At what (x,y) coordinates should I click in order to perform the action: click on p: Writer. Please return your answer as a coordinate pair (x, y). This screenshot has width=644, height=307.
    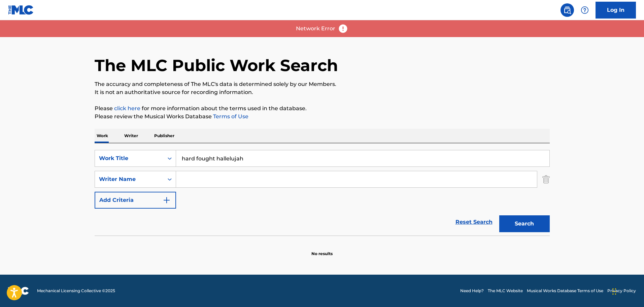
    Looking at the image, I should click on (131, 136).